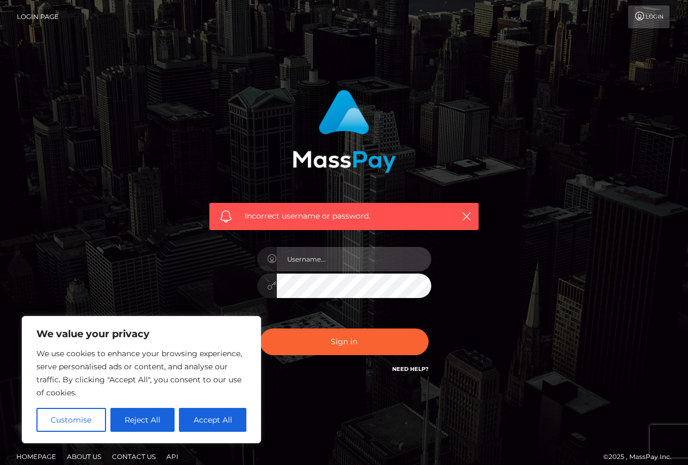 The width and height of the screenshot is (688, 465). Describe the element at coordinates (641, 457) in the screenshot. I see `div: © 2025 , MassPay Inc.` at that location.